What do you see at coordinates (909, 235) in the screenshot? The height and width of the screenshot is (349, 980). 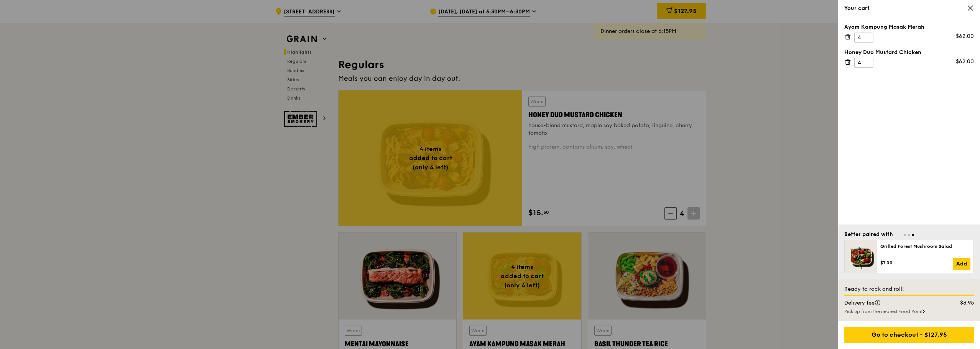 I see `span: Go to slide 2` at bounding box center [909, 235].